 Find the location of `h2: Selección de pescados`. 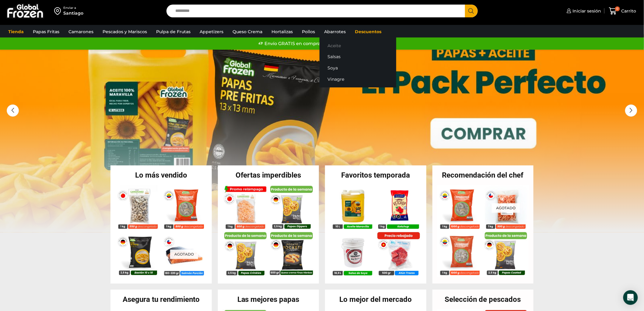

h2: Selección de pescados is located at coordinates (483, 300).